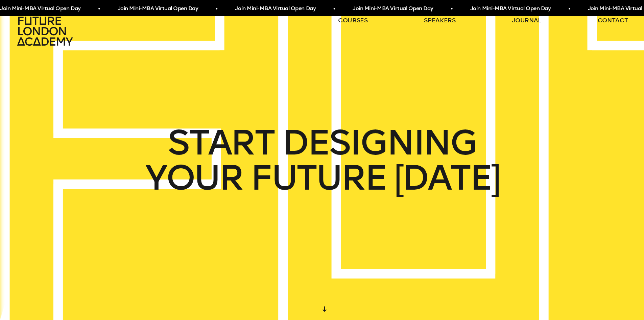 The height and width of the screenshot is (320, 644). Describe the element at coordinates (193, 178) in the screenshot. I see `span: YOUR` at that location.